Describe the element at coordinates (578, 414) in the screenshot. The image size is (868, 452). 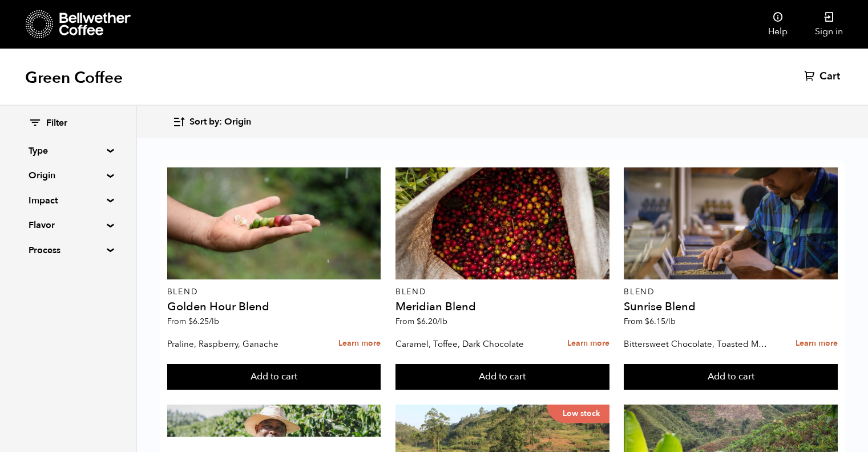
I see `p: Low stock` at that location.